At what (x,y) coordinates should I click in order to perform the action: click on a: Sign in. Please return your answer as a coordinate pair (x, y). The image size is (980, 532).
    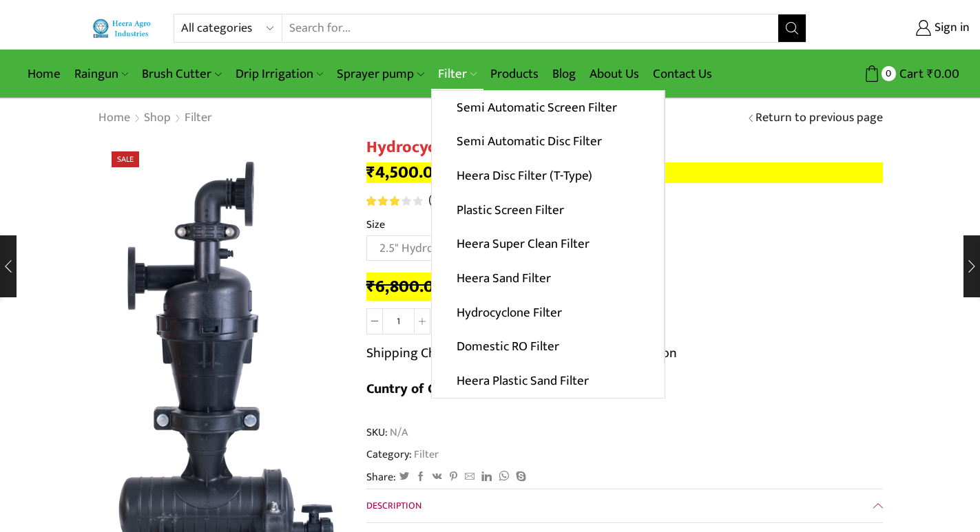
    Looking at the image, I should click on (899, 28).